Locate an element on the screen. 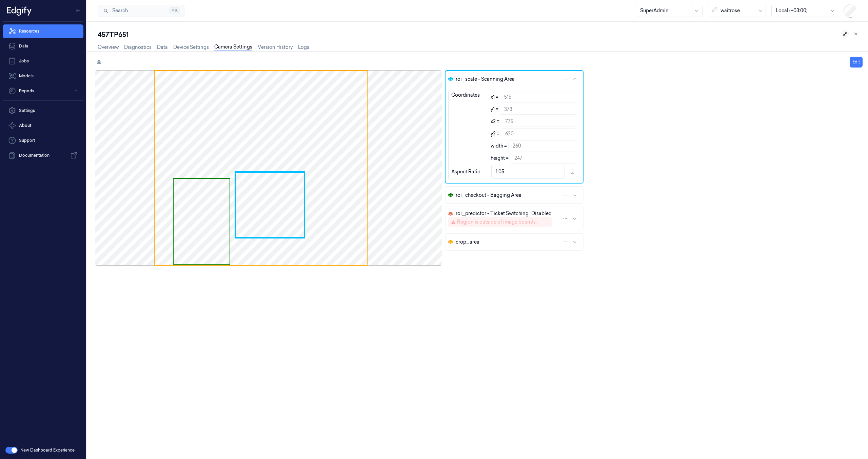 This screenshot has height=459, width=868. div: roi_scale - Scanning Area is located at coordinates (514, 135).